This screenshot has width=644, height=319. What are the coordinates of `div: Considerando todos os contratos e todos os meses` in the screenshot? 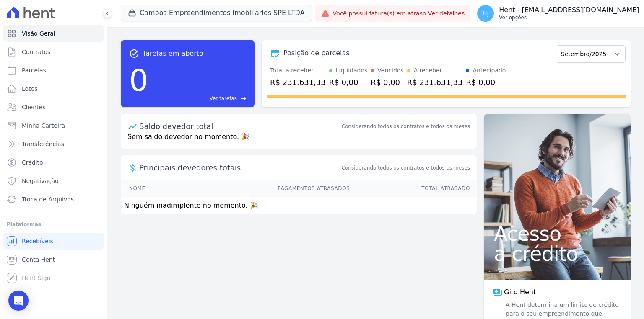 It's located at (406, 127).